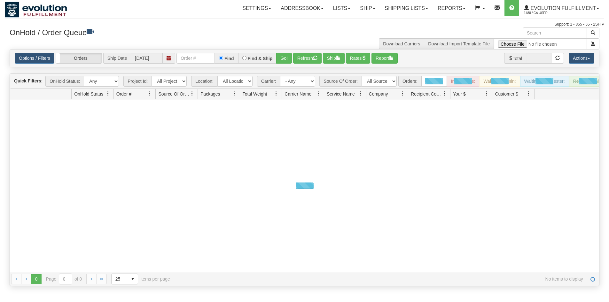 This screenshot has height=302, width=609. I want to click on label: Orders, so click(79, 58).